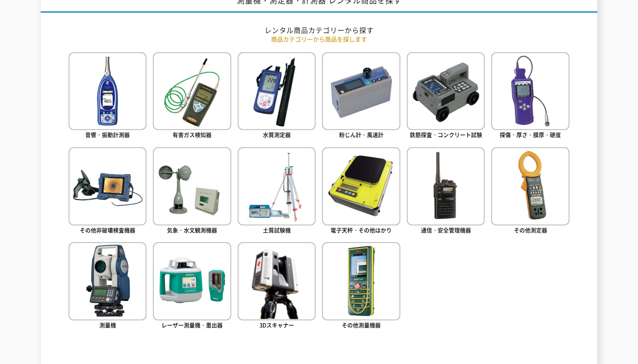  I want to click on span: 3Dスキャナー, so click(277, 325).